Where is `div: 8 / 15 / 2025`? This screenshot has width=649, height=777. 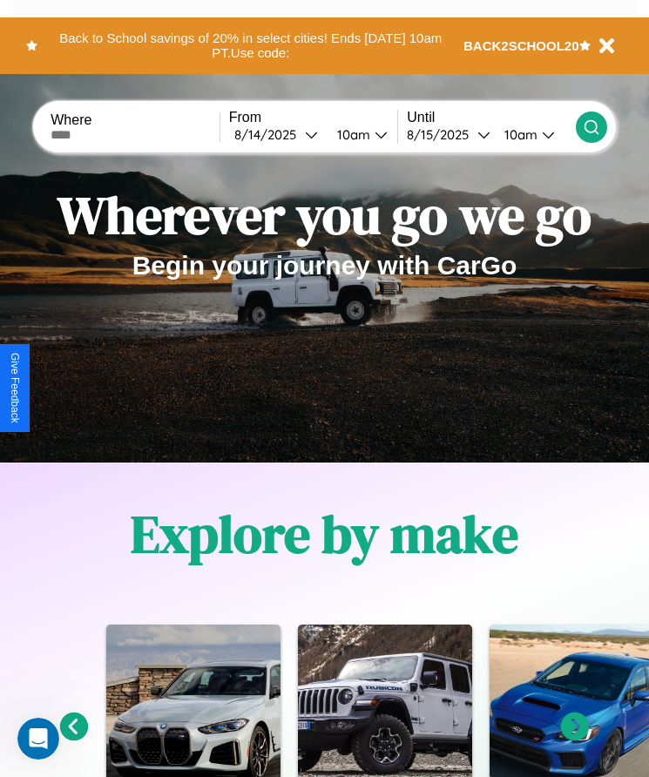
div: 8 / 15 / 2025 is located at coordinates (442, 134).